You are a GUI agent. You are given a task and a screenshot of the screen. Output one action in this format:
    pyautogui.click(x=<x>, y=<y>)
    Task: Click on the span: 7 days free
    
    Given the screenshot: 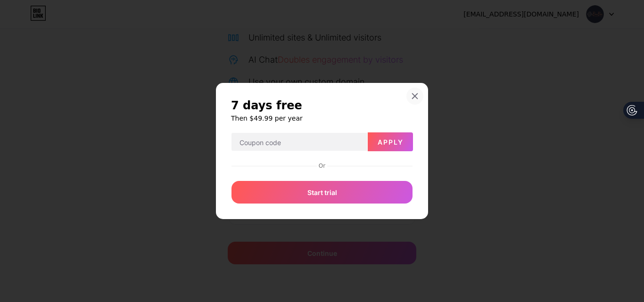 What is the action you would take?
    pyautogui.click(x=266, y=105)
    